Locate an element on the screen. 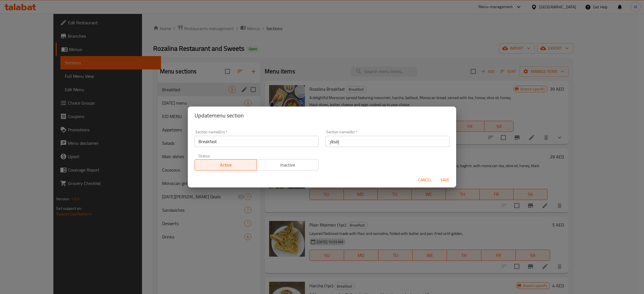 The image size is (644, 294). span: Active is located at coordinates (226, 165).